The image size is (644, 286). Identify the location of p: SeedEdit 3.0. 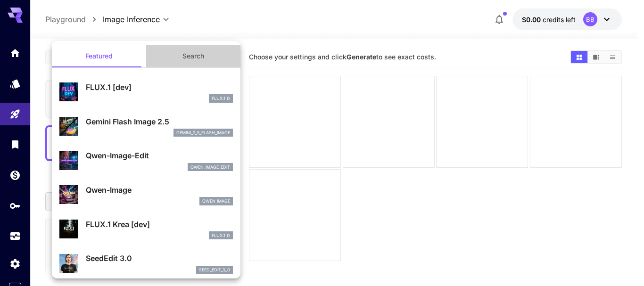
(159, 258).